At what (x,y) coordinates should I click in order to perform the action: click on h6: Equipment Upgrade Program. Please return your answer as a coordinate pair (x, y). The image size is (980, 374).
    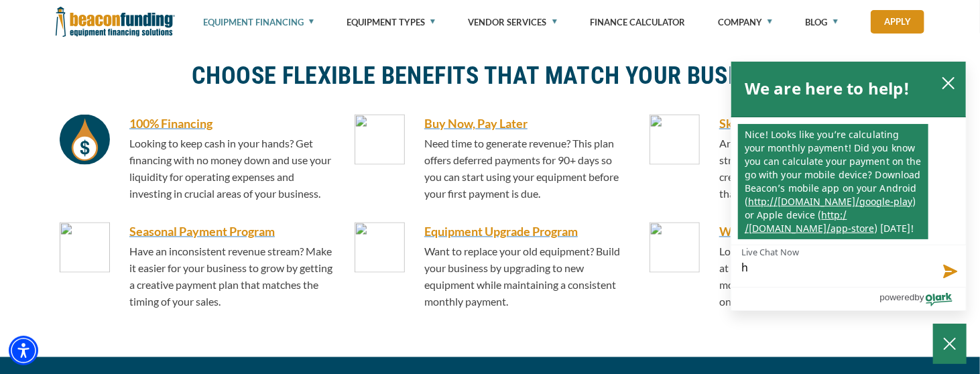
    Looking at the image, I should click on (527, 231).